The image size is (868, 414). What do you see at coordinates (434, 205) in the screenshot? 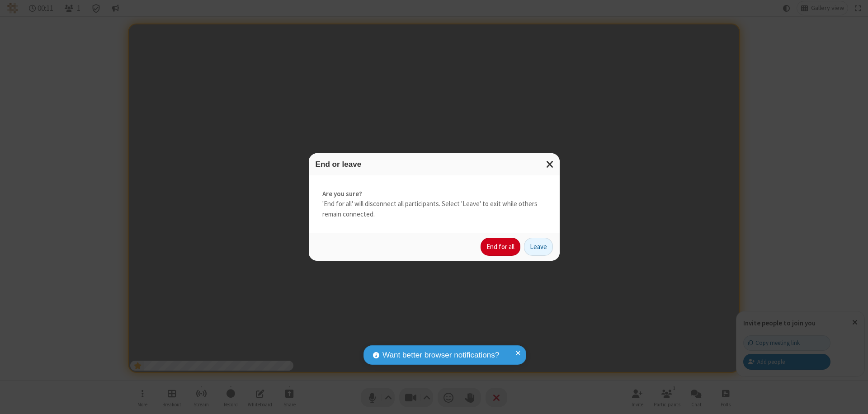
I see `div: 'End for all' will disconnect all participants. Select 'Leave' to exit while others remain connec...` at bounding box center [434, 205].